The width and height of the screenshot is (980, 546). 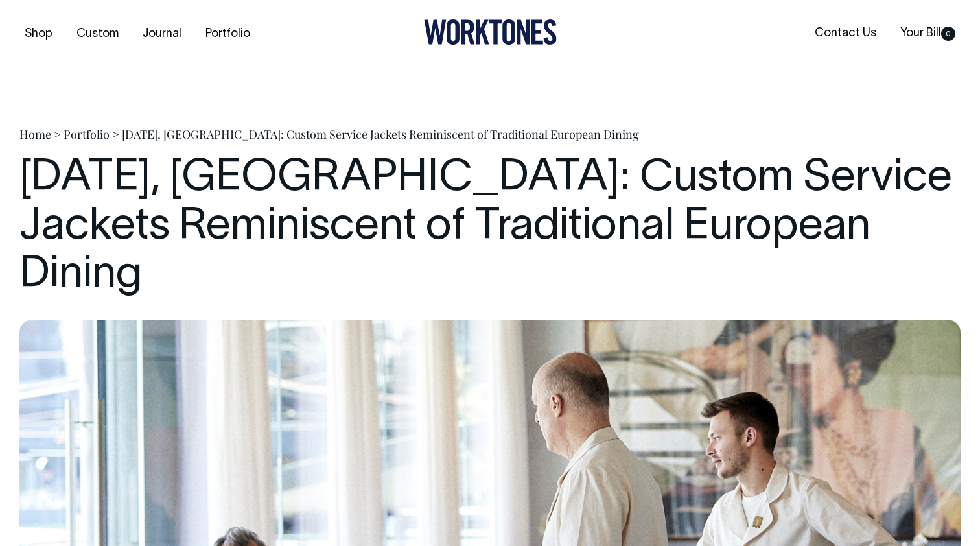 I want to click on a: Journal, so click(x=162, y=34).